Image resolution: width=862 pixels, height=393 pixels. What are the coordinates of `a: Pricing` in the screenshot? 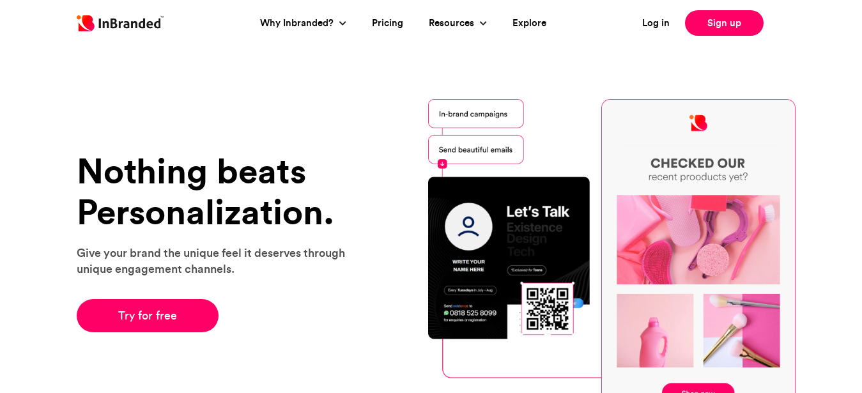 It's located at (387, 23).